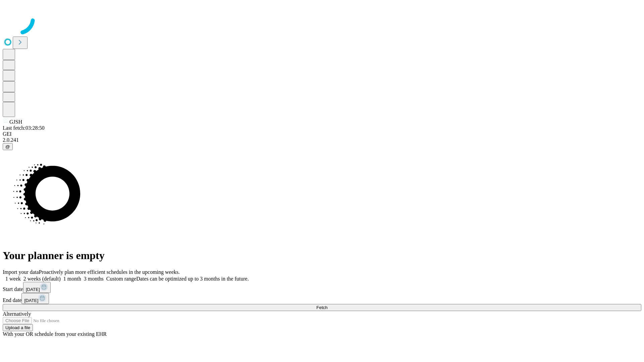 Image resolution: width=644 pixels, height=362 pixels. Describe the element at coordinates (21, 272) in the screenshot. I see `span: Import your data` at that location.